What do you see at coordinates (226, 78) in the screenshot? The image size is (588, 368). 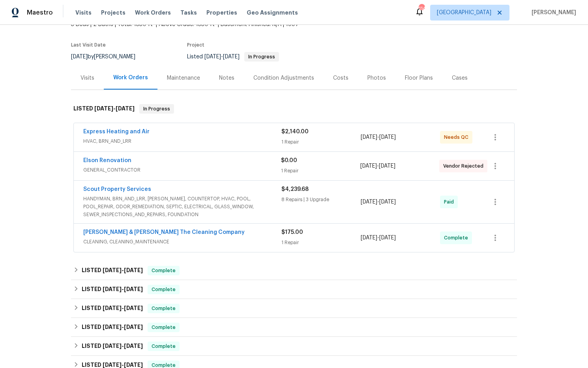 I see `div: Notes` at bounding box center [226, 78].